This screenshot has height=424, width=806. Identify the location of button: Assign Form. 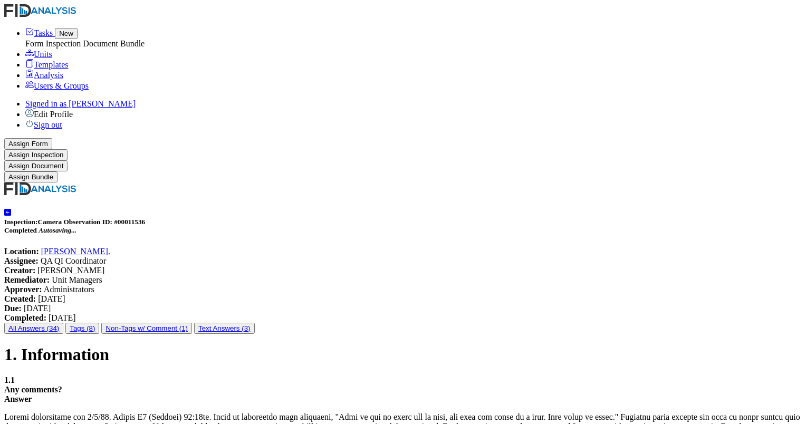
(28, 143).